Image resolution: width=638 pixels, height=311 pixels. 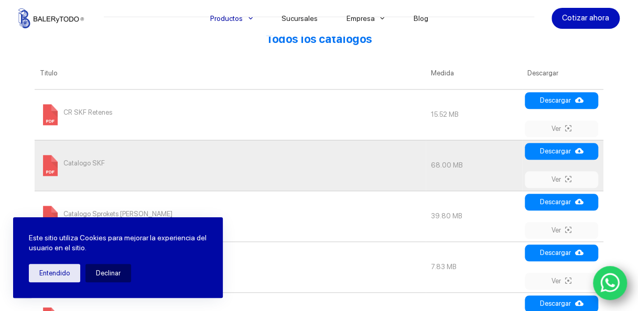 What do you see at coordinates (319, 39) in the screenshot?
I see `strong: Todos los catálogos` at bounding box center [319, 39].